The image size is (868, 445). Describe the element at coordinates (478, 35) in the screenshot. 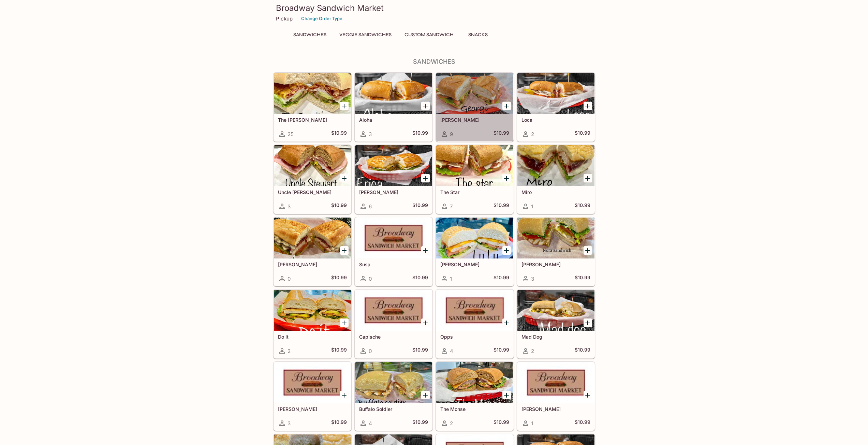

I see `button: Snacks` at that location.